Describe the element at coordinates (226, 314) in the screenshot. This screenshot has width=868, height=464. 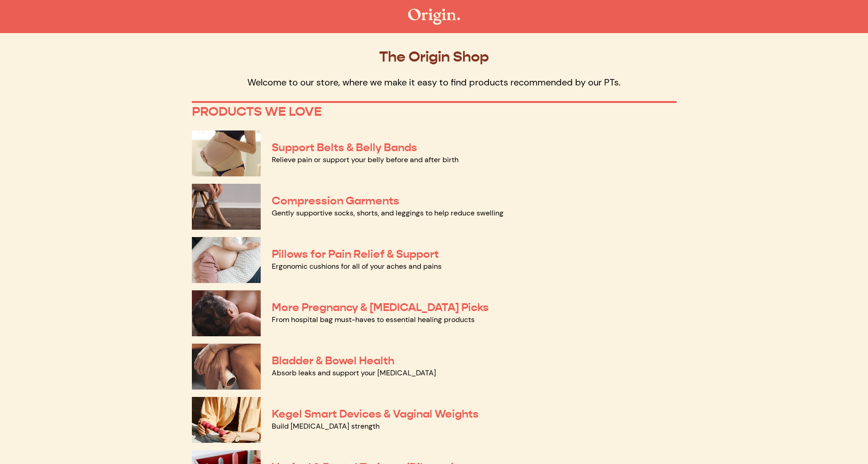
I see `img: More Pregnancy & Postpartum Picks` at that location.